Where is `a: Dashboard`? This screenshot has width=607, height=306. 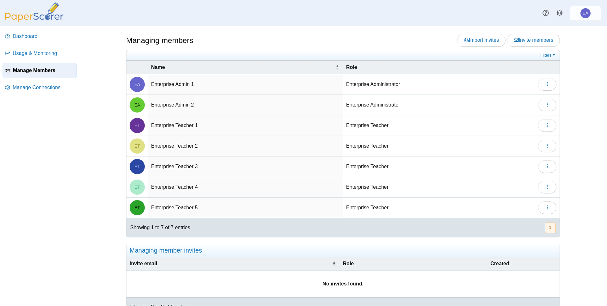
a: Dashboard is located at coordinates (40, 36).